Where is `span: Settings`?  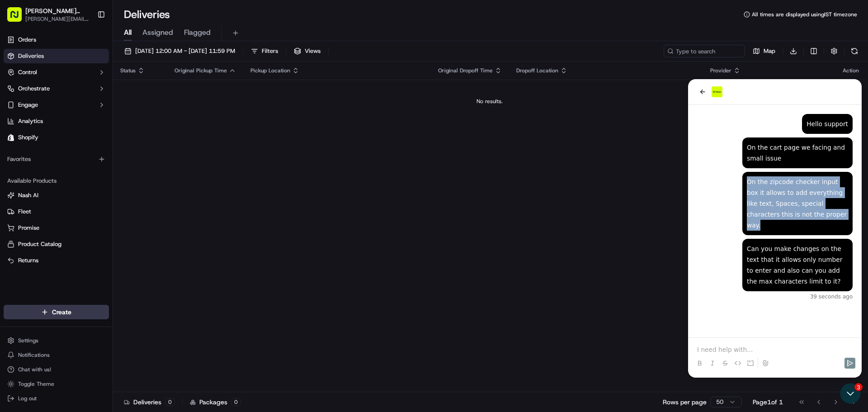 span: Settings is located at coordinates (28, 340).